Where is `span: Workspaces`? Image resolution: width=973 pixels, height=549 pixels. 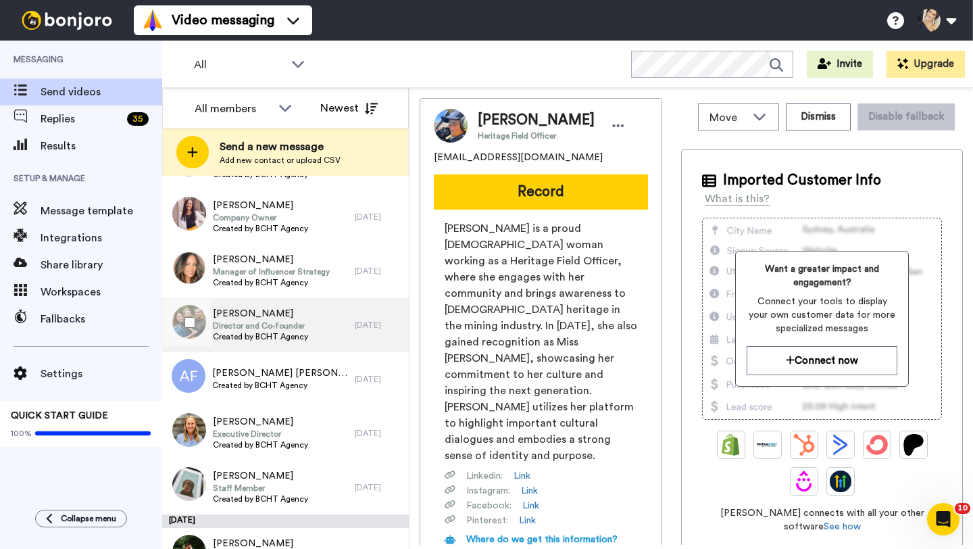
span: Workspaces is located at coordinates (101, 292).